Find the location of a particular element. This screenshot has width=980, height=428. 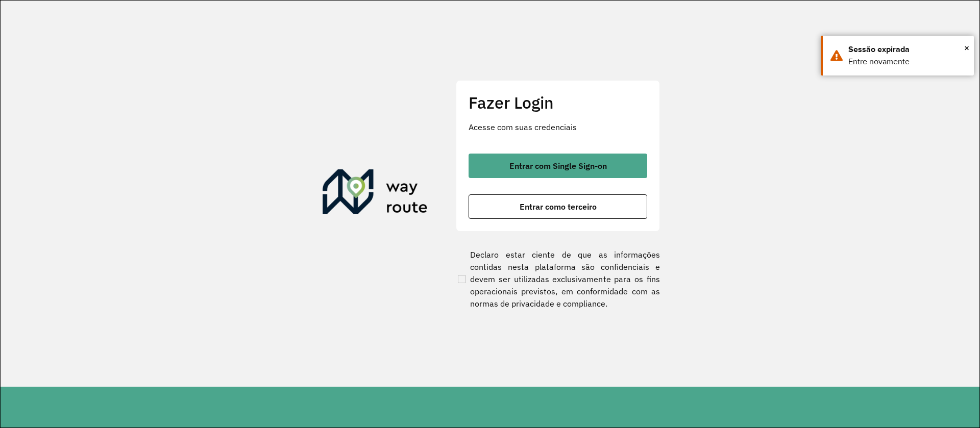

span: Entrar como terceiro is located at coordinates (558, 207).